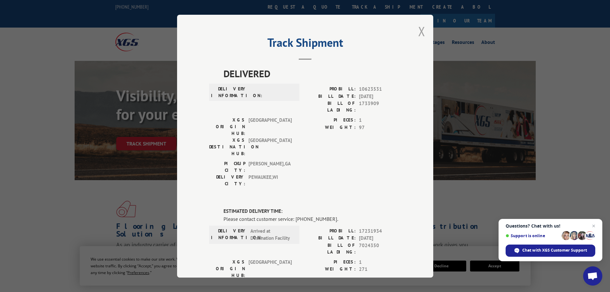  I want to click on span: 271, so click(380, 269).